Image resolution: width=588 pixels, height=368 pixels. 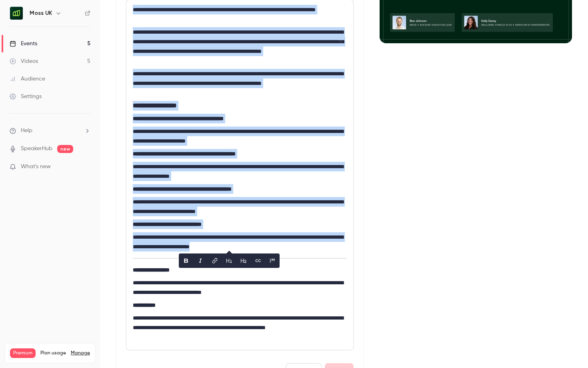 What do you see at coordinates (23, 353) in the screenshot?
I see `span: Premium` at bounding box center [23, 353].